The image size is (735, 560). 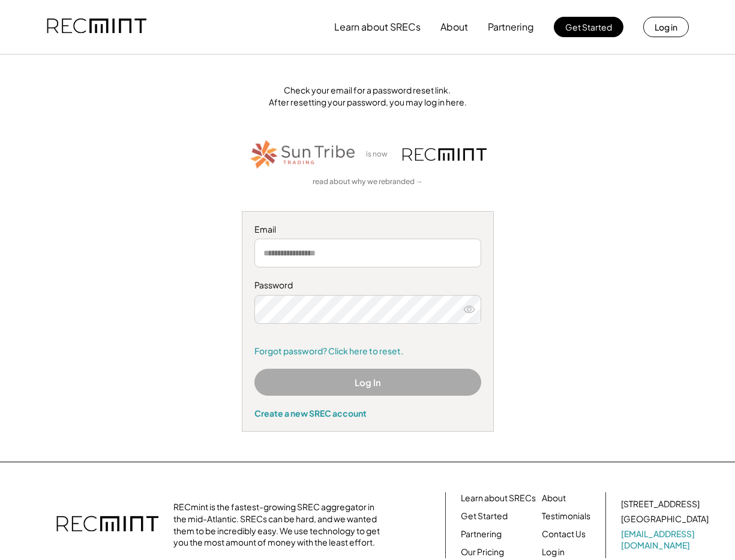 What do you see at coordinates (368, 285) in the screenshot?
I see `div: Password` at bounding box center [368, 285].